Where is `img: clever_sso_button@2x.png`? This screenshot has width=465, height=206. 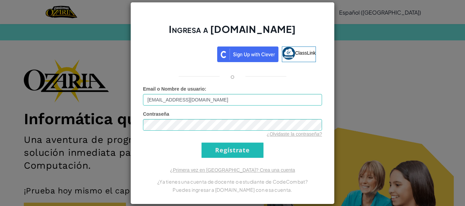
img: clever_sso_button@2x.png is located at coordinates (248, 54).